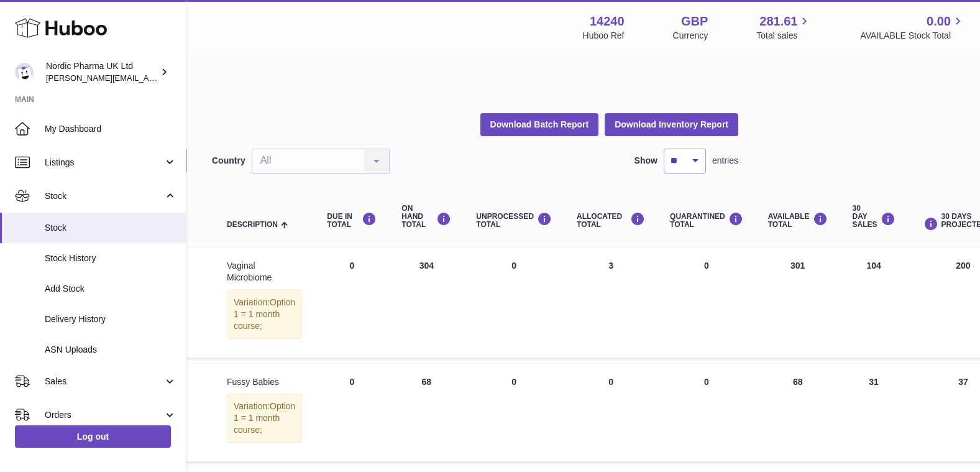 The width and height of the screenshot is (980, 472). What do you see at coordinates (111, 319) in the screenshot?
I see `span: Delivery History` at bounding box center [111, 319].